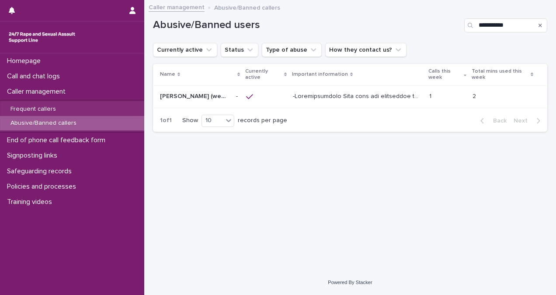 This screenshot has height=295, width=556. Describe the element at coordinates (177, 7) in the screenshot. I see `a: Caller management` at that location.